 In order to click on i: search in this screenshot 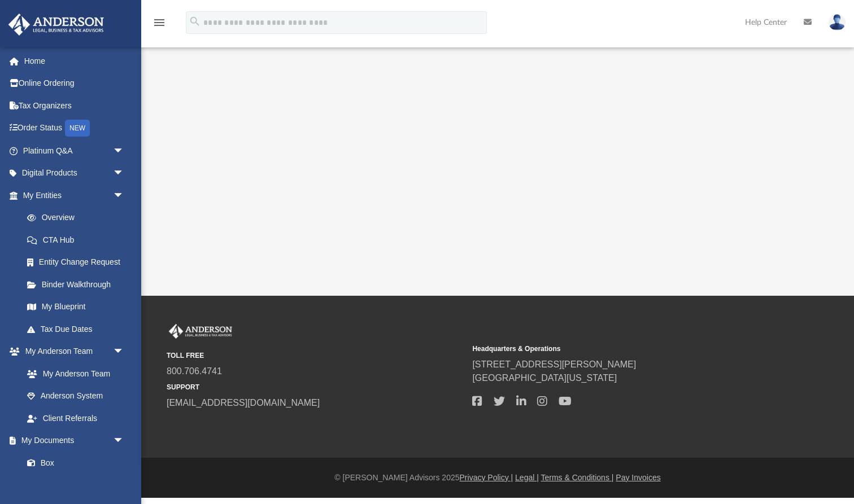, I will do `click(195, 21)`.